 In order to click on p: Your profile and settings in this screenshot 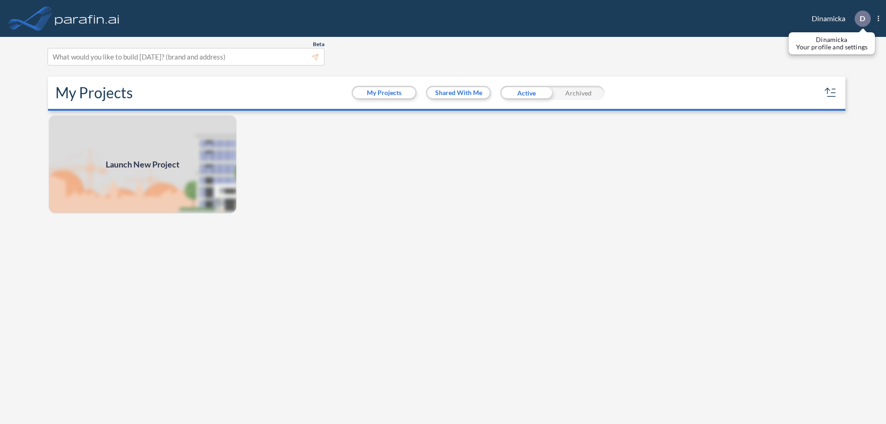, I will do `click(832, 47)`.